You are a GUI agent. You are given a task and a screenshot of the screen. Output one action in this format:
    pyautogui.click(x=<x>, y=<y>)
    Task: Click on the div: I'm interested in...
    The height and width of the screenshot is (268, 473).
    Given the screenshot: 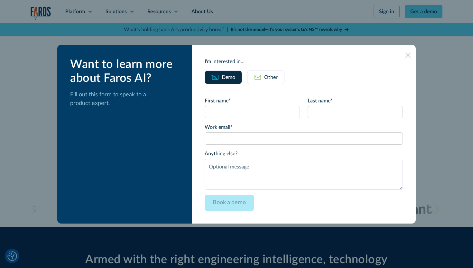 What is the action you would take?
    pyautogui.click(x=304, y=61)
    